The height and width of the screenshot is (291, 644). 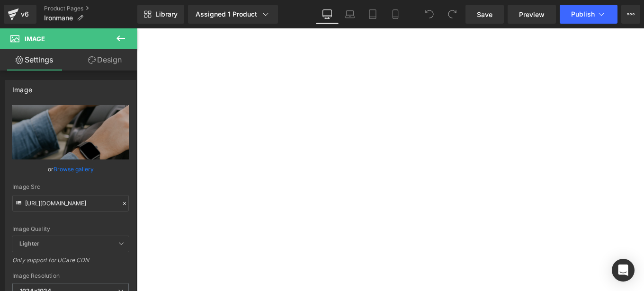 What do you see at coordinates (58, 18) in the screenshot?
I see `span: Ironmane` at bounding box center [58, 18].